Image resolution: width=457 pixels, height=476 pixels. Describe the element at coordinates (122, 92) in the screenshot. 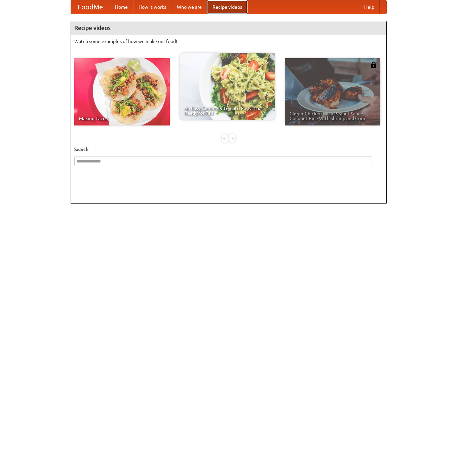

I see `a: Making Tacos` at that location.